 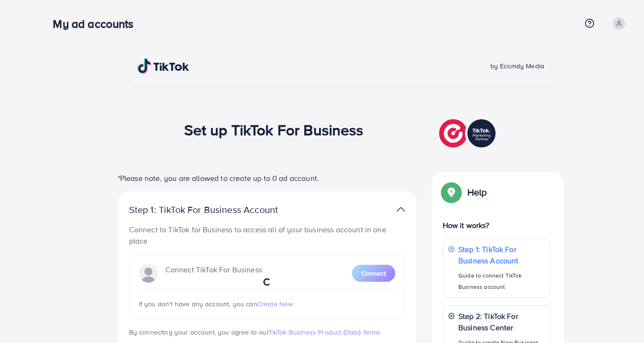 I want to click on h1: Set up TikTok For Business, so click(x=274, y=129).